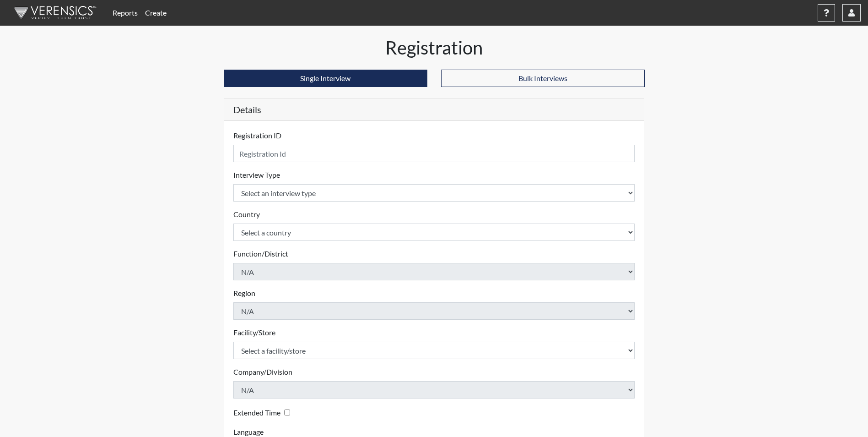 The height and width of the screenshot is (437, 868). Describe the element at coordinates (254, 333) in the screenshot. I see `label: Facility/Store` at that location.